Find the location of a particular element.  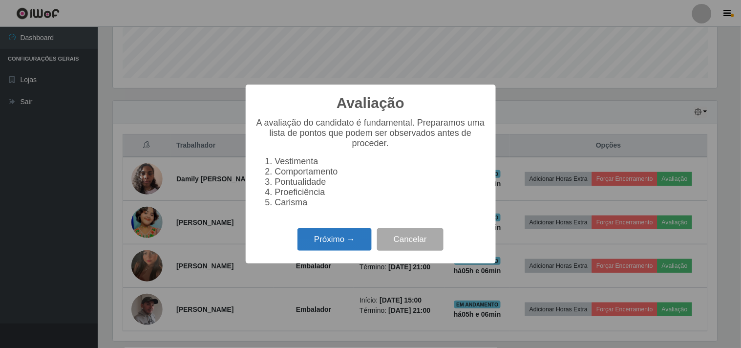

li: Pontualidade is located at coordinates (381, 182).